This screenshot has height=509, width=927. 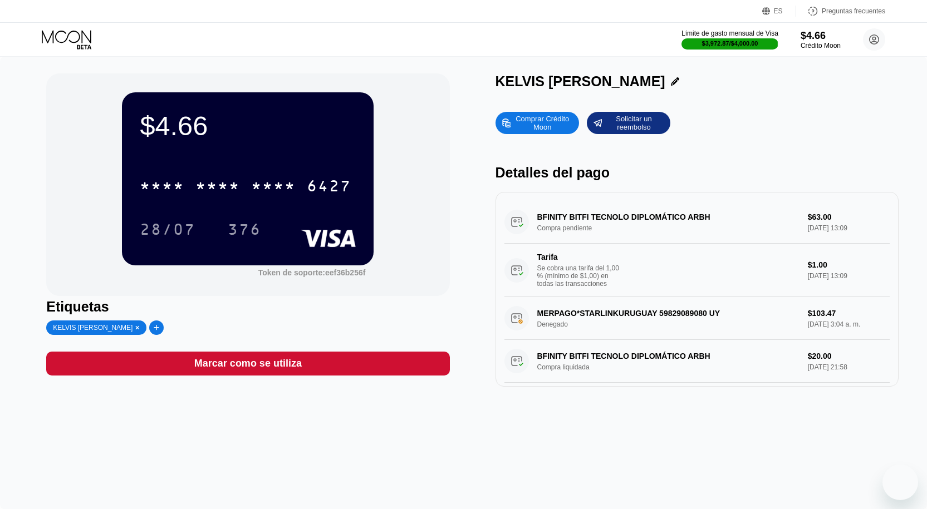 What do you see at coordinates (730, 40) in the screenshot?
I see `div: Límite de gasto mensual de Visa$3,972.87/$4,000.00` at bounding box center [730, 40].